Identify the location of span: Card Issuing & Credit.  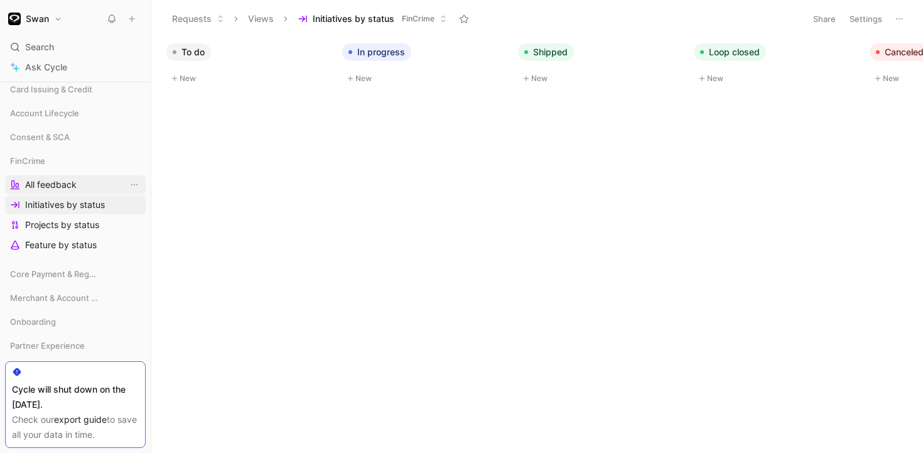
(51, 89).